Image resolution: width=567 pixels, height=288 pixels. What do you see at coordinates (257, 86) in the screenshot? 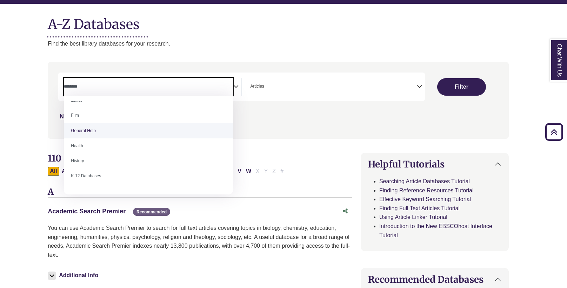
I see `span: Articles` at bounding box center [257, 86].